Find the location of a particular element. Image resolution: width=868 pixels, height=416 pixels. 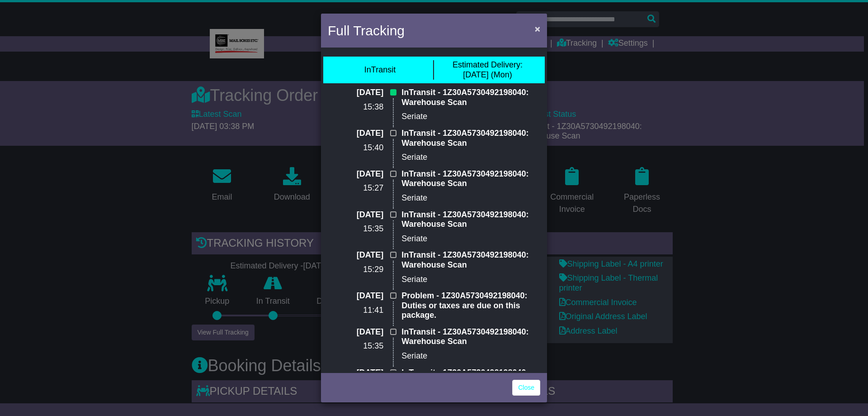

p: 15:38 is located at coordinates (355, 107).